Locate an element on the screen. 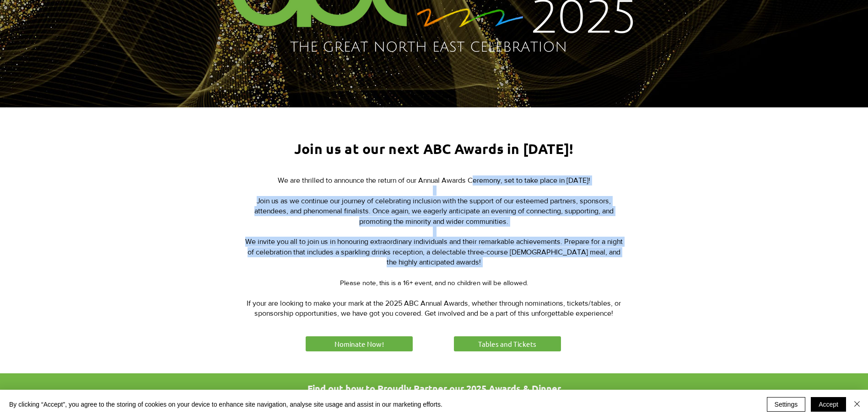 The image size is (868, 419). button: Close is located at coordinates (857, 404).